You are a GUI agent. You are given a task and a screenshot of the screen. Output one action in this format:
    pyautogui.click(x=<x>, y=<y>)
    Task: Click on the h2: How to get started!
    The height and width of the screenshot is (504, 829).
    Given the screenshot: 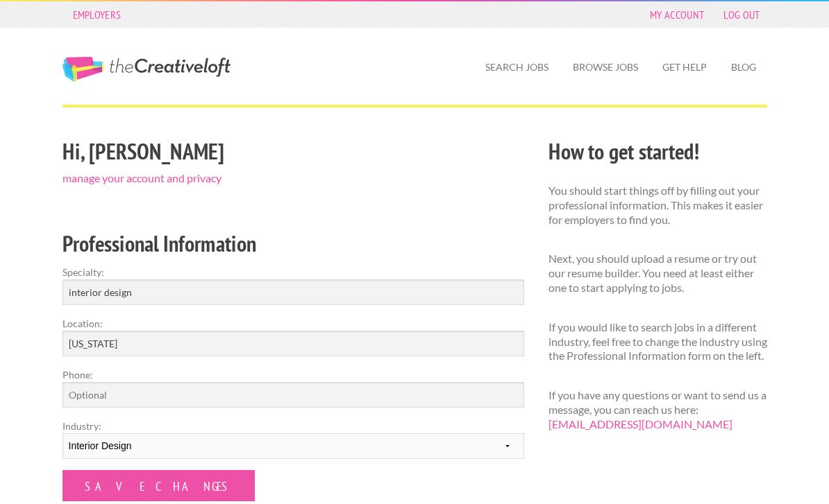 What is the action you would take?
    pyautogui.click(x=657, y=151)
    